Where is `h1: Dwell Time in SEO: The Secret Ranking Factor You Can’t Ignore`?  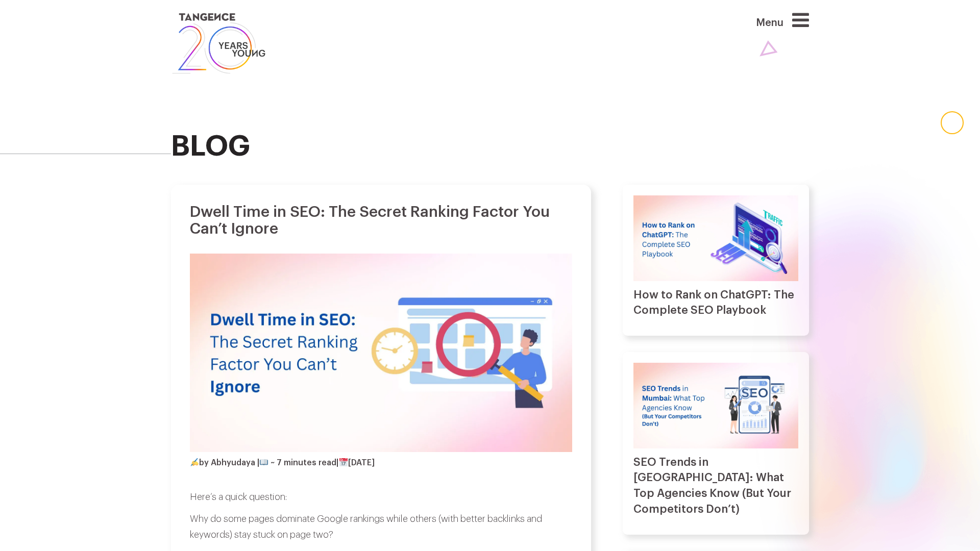
h1: Dwell Time in SEO: The Secret Ranking Factor You Can’t Ignore is located at coordinates (381, 221).